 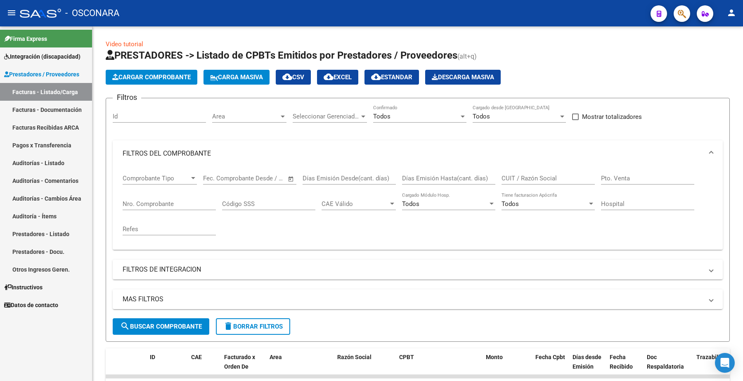 What do you see at coordinates (282, 55) in the screenshot?
I see `span: PRESTADORES -> Listado de CPBTs Emitidos por Prestadores / Proveedores` at bounding box center [282, 55].